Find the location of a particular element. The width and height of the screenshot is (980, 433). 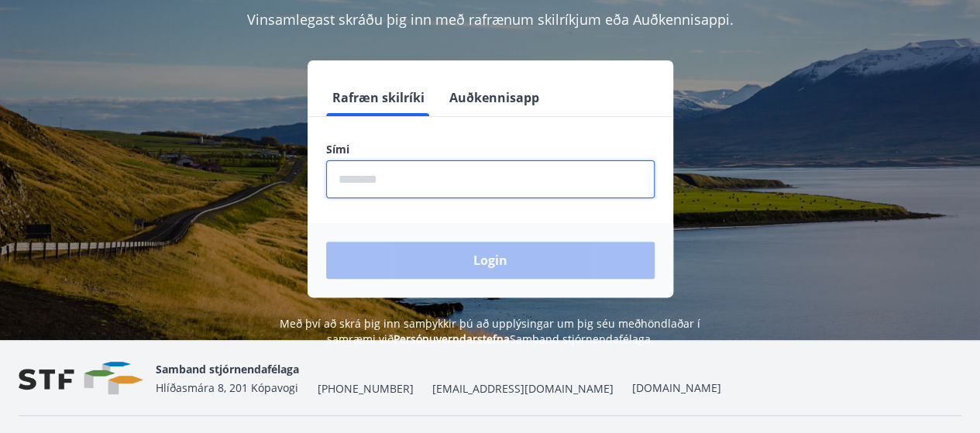

span: Vinsamlegast skráðu þig inn með rafrænum skilríkjum eða Auðkennisappi. is located at coordinates (490, 19).